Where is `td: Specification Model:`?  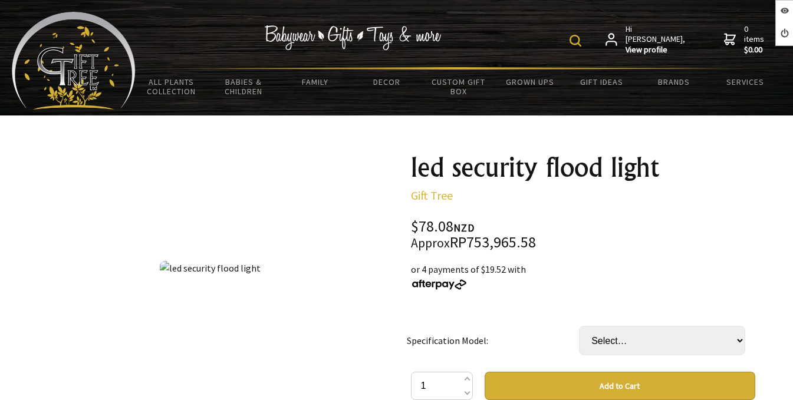
td: Specification Model: is located at coordinates (493, 341).